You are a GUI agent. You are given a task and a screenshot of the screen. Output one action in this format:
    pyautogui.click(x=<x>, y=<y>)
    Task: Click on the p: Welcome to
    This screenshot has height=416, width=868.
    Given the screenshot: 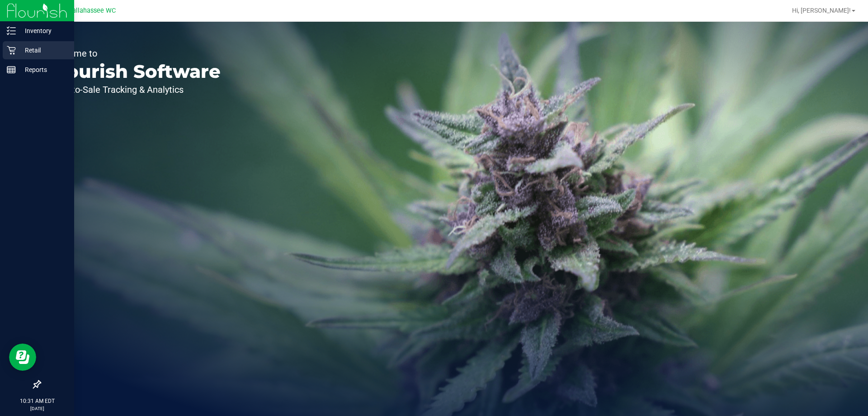 What is the action you would take?
    pyautogui.click(x=134, y=53)
    